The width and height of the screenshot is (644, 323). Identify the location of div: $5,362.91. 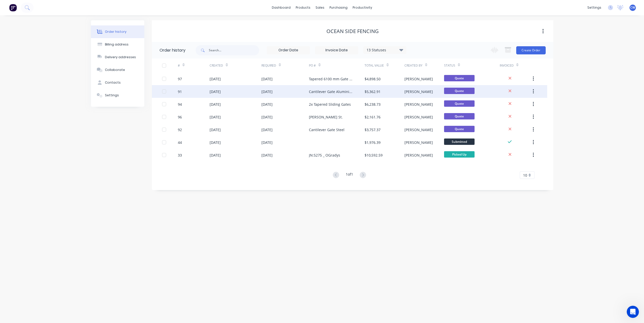
(373, 92).